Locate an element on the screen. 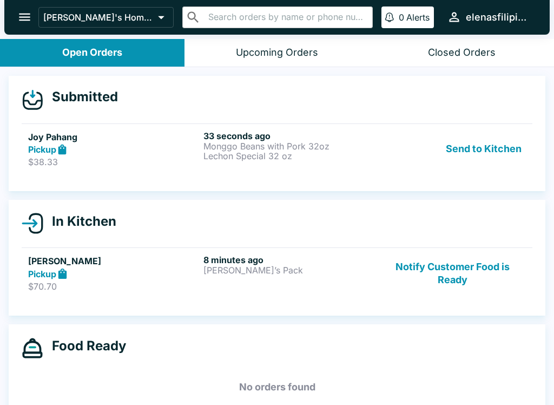 The image size is (554, 405). button: elenasfilipinofoods is located at coordinates (490, 17).